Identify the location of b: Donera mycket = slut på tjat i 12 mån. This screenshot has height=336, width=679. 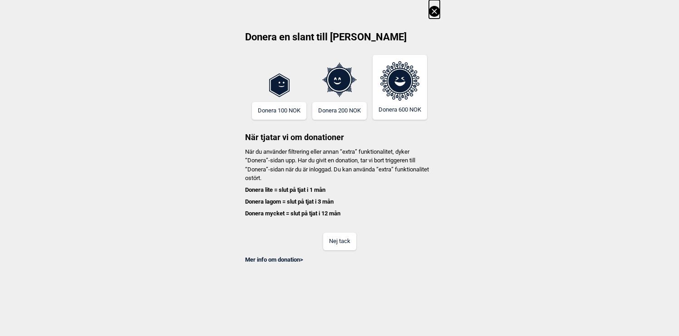
(293, 213).